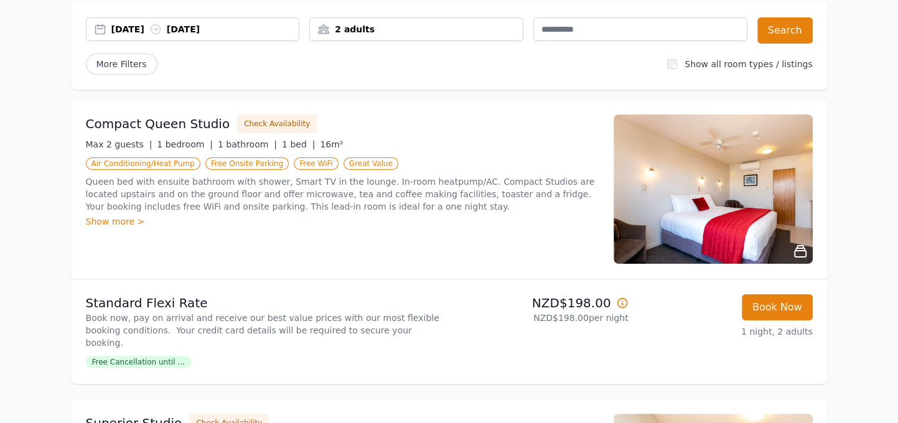  I want to click on p: Queen bed with ensuite bathroom with shower, Smart TV in the lounge. In-room heatpump/AC. Compact..., so click(342, 194).